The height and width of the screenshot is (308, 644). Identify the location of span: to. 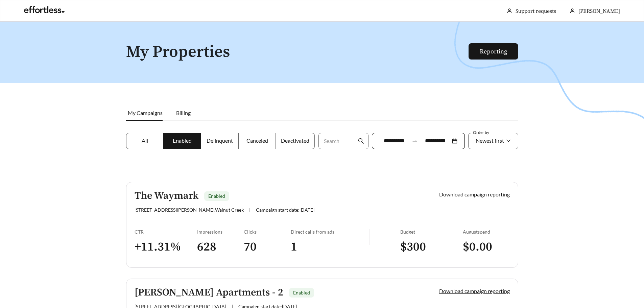
(415, 142).